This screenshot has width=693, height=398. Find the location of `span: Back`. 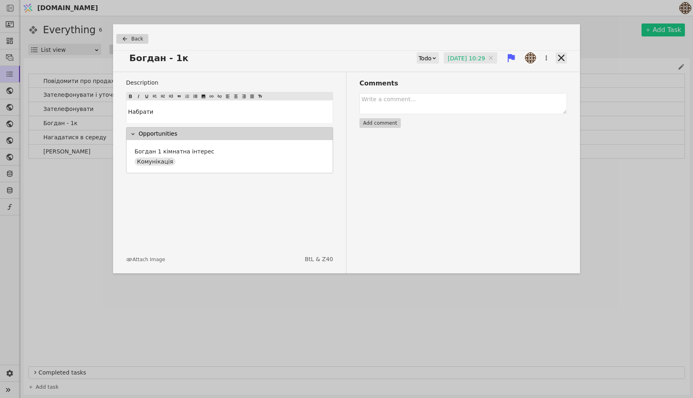

span: Back is located at coordinates (137, 39).